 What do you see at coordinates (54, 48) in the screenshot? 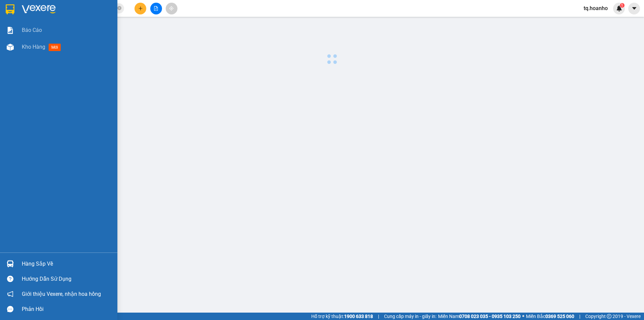
I see `span: mới` at bounding box center [54, 48].